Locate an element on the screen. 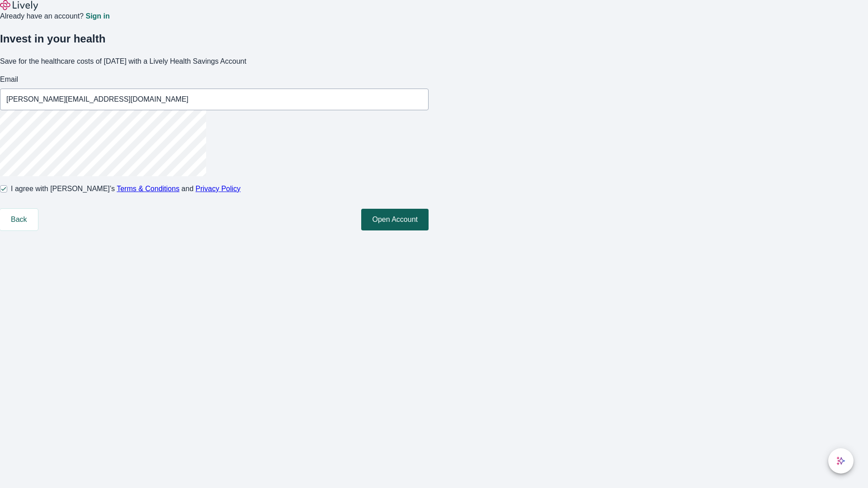 This screenshot has width=868, height=488. a: Sign in is located at coordinates (97, 16).